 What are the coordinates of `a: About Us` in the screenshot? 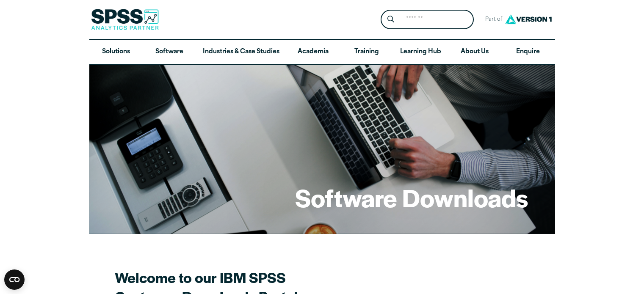 It's located at (475, 52).